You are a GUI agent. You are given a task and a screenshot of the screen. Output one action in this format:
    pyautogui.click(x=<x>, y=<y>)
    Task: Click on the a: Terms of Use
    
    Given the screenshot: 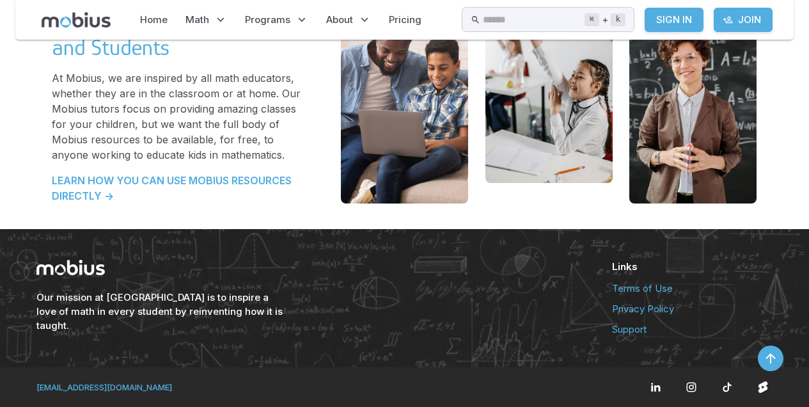 What is the action you would take?
    pyautogui.click(x=693, y=288)
    